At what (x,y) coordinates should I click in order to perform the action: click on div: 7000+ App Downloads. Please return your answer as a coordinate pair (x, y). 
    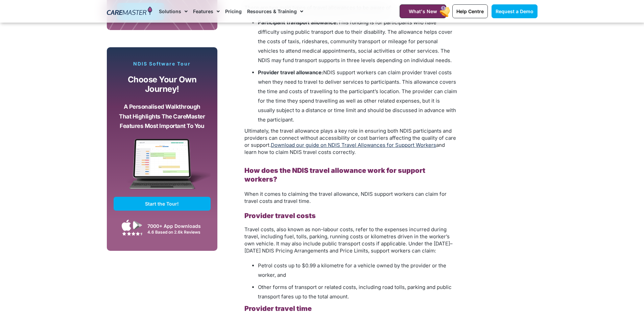
    Looking at the image, I should click on (177, 226).